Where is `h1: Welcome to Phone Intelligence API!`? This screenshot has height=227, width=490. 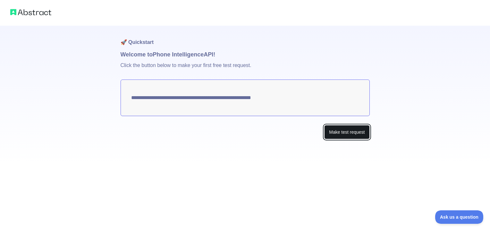
h1: Welcome to Phone Intelligence API! is located at coordinates (245, 54).